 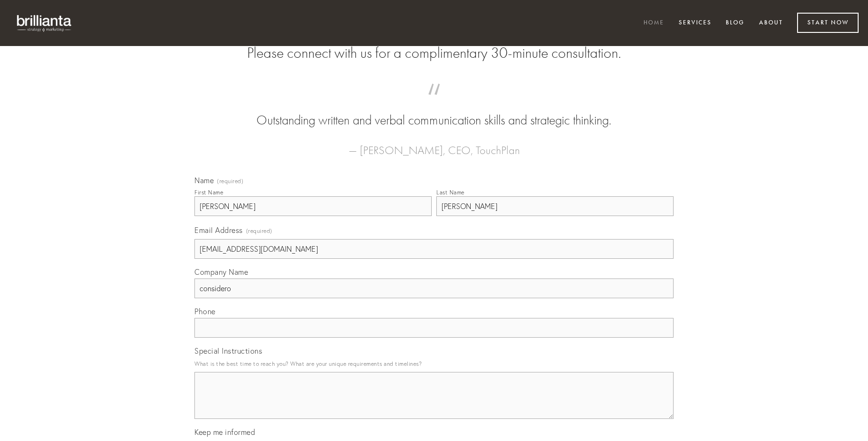 I want to click on img: brillianta - research, strategy, marketing, so click(x=45, y=23).